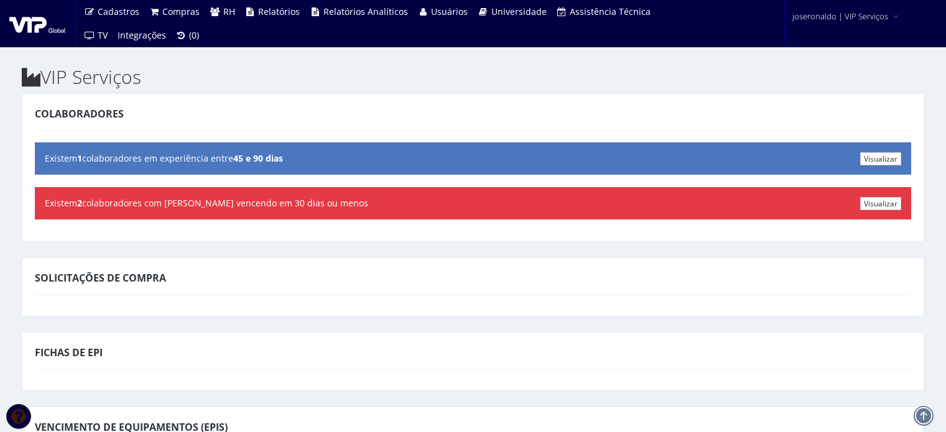  What do you see at coordinates (194, 35) in the screenshot?
I see `span: (0)` at bounding box center [194, 35].